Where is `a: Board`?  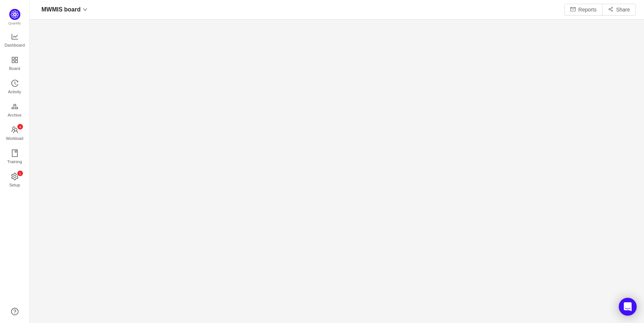
a: Board is located at coordinates (15, 64).